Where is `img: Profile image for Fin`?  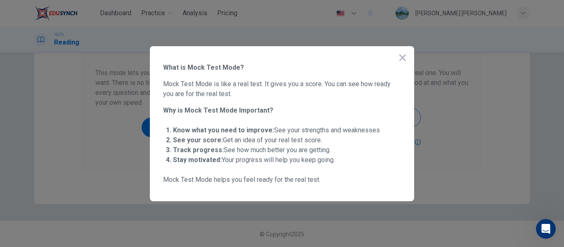
img: Profile image for Fin is located at coordinates (30, 11).